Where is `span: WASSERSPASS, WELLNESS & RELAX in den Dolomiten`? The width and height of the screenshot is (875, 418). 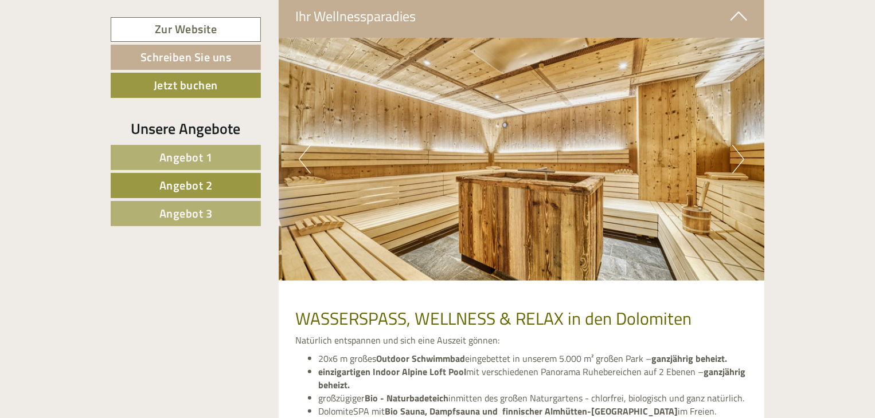 span: WASSERSPASS, WELLNESS & RELAX in den Dolomiten is located at coordinates (494, 319).